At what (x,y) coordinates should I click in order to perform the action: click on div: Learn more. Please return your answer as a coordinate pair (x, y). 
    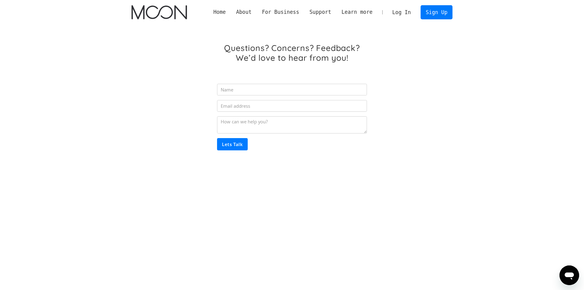
    Looking at the image, I should click on (357, 12).